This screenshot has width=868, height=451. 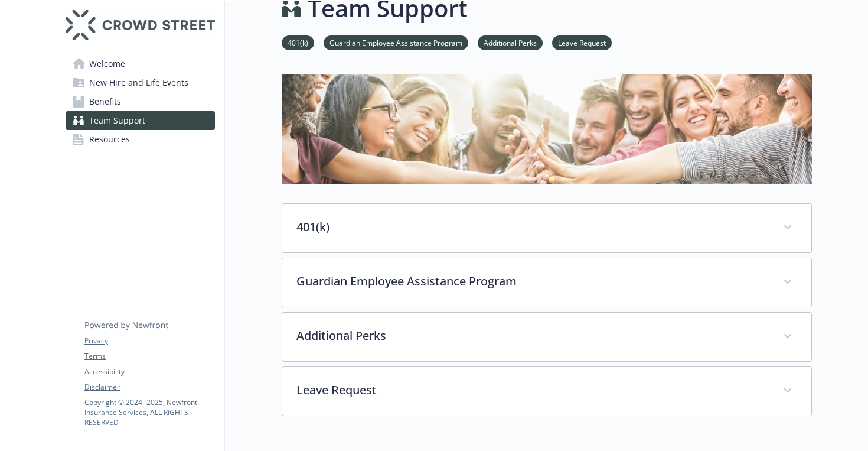 What do you see at coordinates (138, 83) in the screenshot?
I see `span: New Hire and Life Events` at bounding box center [138, 83].